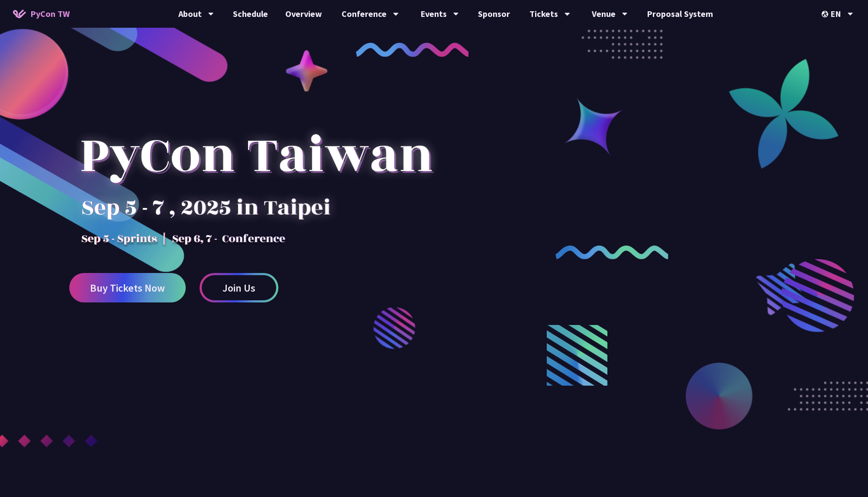 The width and height of the screenshot is (868, 497). I want to click on button: Buy Tickets Now, so click(127, 287).